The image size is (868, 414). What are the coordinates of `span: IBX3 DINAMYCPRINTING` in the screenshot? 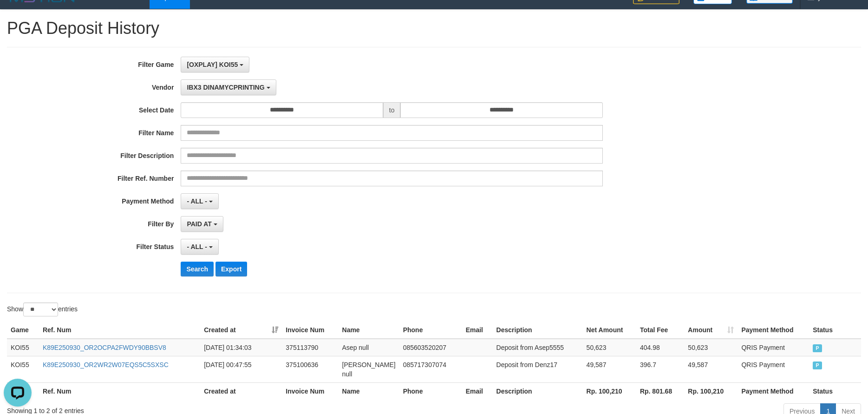 It's located at (226, 87).